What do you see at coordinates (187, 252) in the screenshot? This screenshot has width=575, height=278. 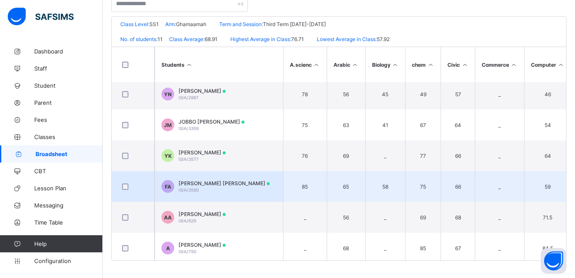 I see `span: ISIA/750` at bounding box center [187, 252].